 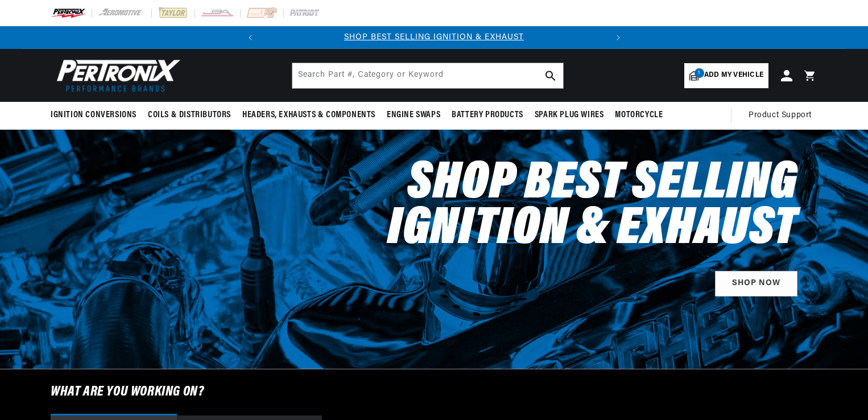 What do you see at coordinates (488, 115) in the screenshot?
I see `summary: Battery Products` at bounding box center [488, 115].